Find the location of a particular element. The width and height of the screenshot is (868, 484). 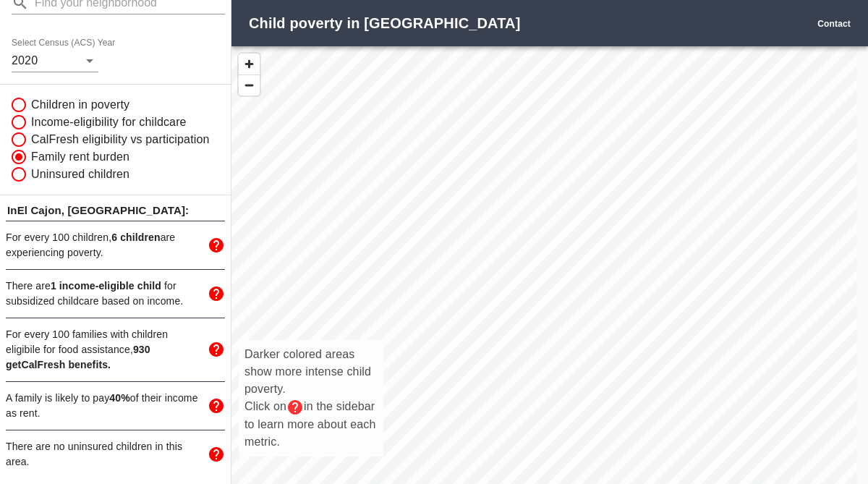

span: There are for subsidized childcare based on income. is located at coordinates (94, 293).